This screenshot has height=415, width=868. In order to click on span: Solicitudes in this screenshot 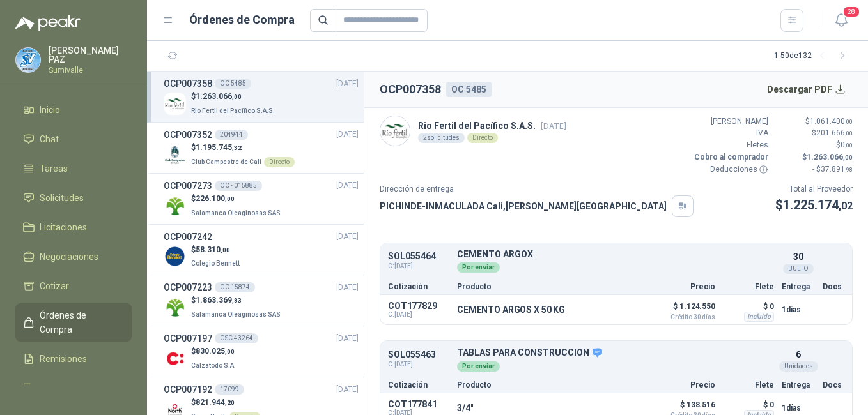, I will do `click(61, 198)`.